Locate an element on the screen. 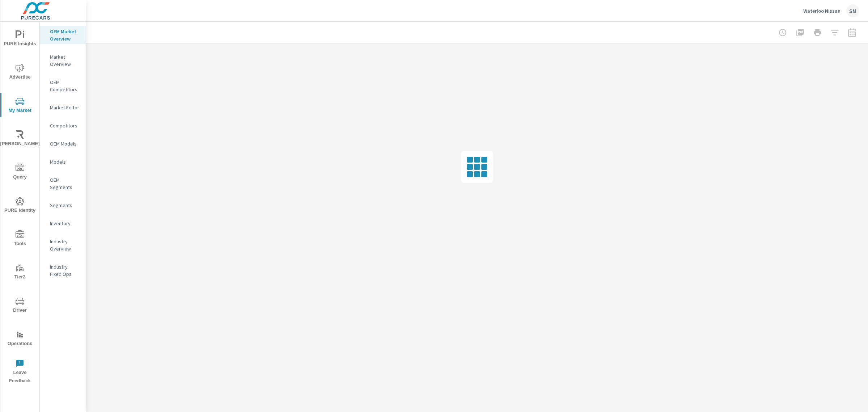 The height and width of the screenshot is (412, 868). span: Query is located at coordinates (20, 172).